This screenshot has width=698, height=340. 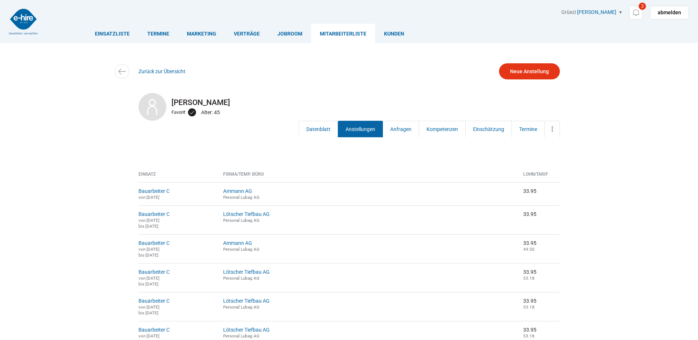 I want to click on a: Mitarbeiterliste, so click(x=343, y=33).